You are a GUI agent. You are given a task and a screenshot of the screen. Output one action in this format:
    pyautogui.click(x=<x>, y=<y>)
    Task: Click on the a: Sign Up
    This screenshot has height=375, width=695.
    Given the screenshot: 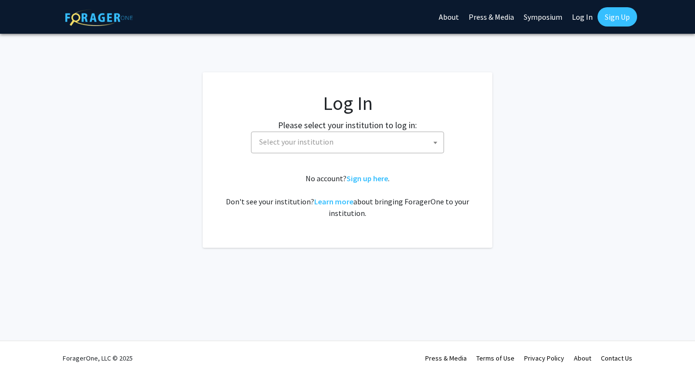 What is the action you would take?
    pyautogui.click(x=617, y=17)
    